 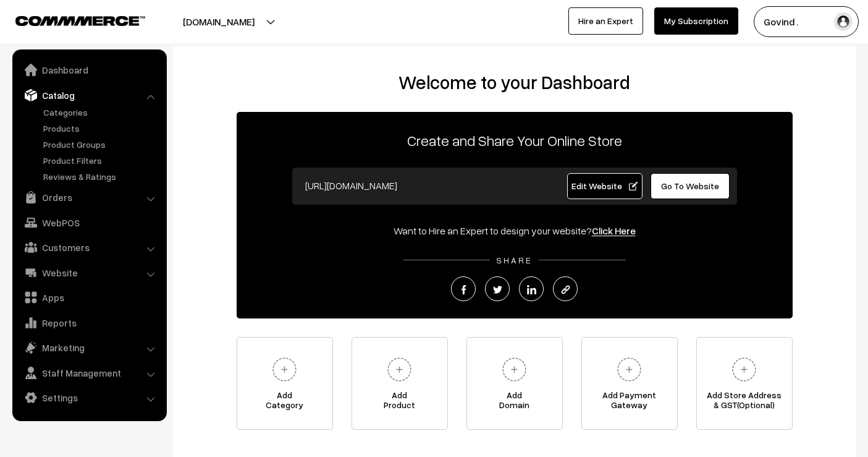 What do you see at coordinates (630, 383) in the screenshot?
I see `a: Add PaymentGateway` at bounding box center [630, 383].